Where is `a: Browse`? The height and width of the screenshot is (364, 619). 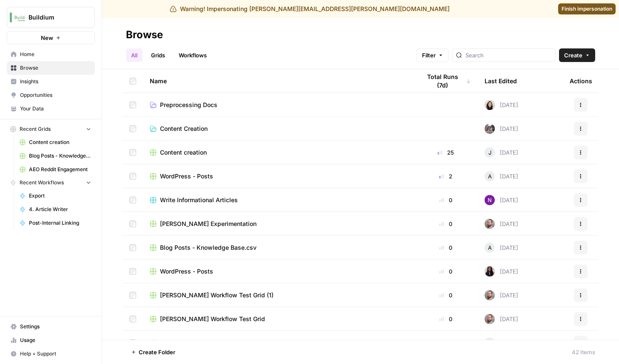 a: Browse is located at coordinates (51, 68).